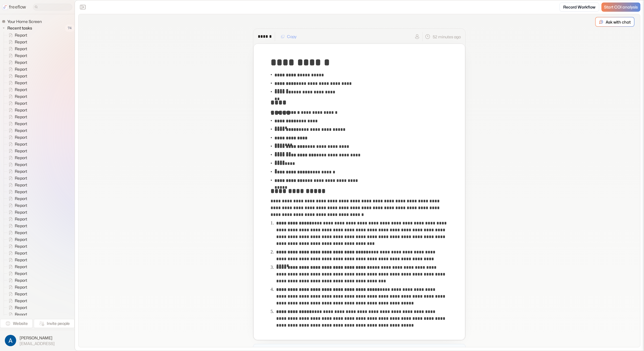 The height and width of the screenshot is (351, 644). Describe the element at coordinates (14, 7) in the screenshot. I see `a: freeflow` at that location.